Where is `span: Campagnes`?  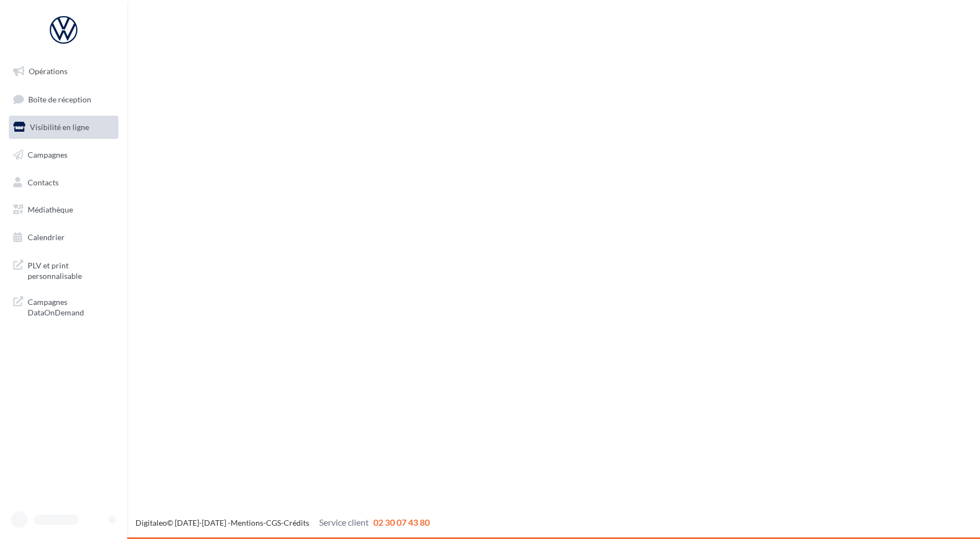 span: Campagnes is located at coordinates (48, 154).